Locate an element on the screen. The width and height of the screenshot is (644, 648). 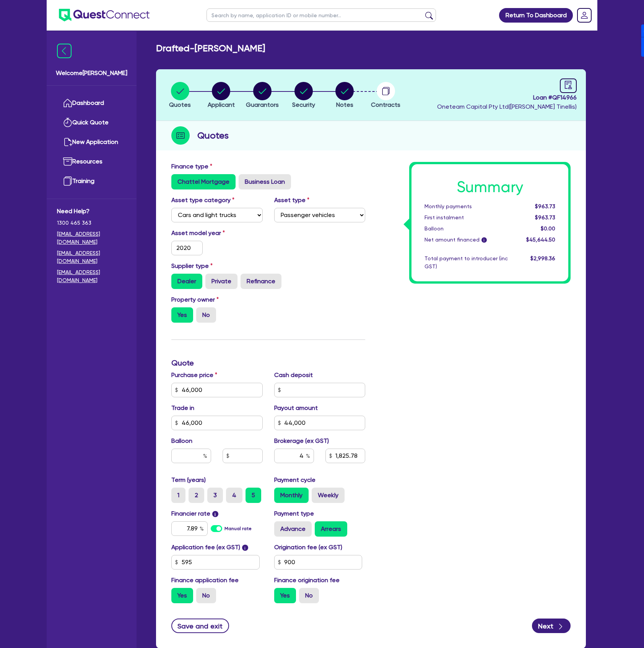
label: Asset model year is located at coordinates (217, 233).